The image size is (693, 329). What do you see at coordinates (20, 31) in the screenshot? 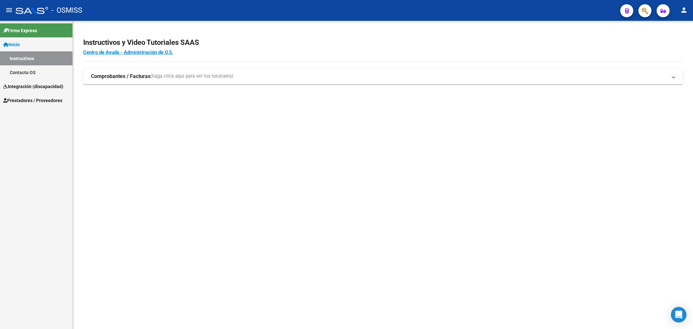
I see `span: Firma Express` at bounding box center [20, 31].